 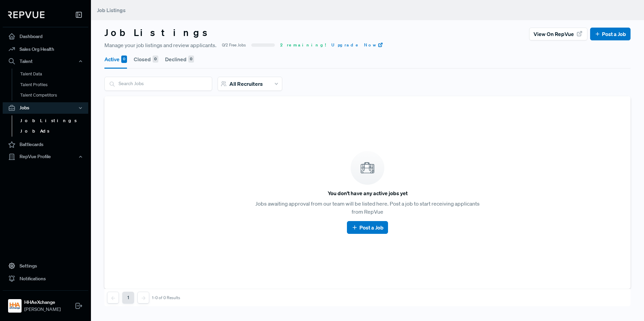 I want to click on img: RepVue, so click(x=26, y=15).